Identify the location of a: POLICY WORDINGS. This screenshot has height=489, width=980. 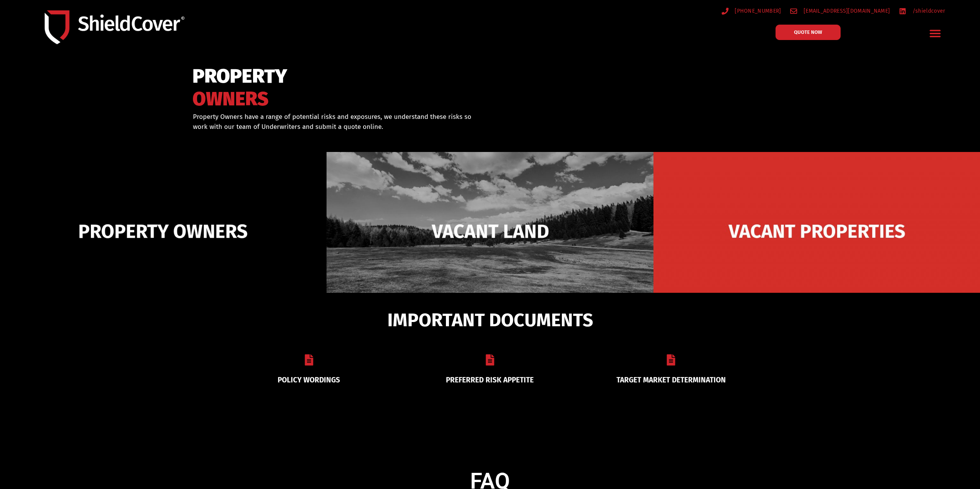
(309, 379).